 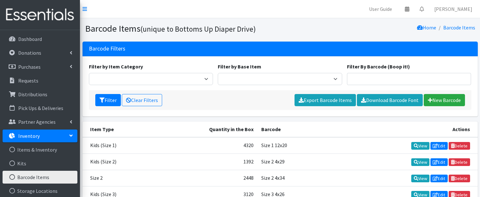 What do you see at coordinates (314, 161) in the screenshot?
I see `td: Size 2 4x29` at bounding box center [314, 161].